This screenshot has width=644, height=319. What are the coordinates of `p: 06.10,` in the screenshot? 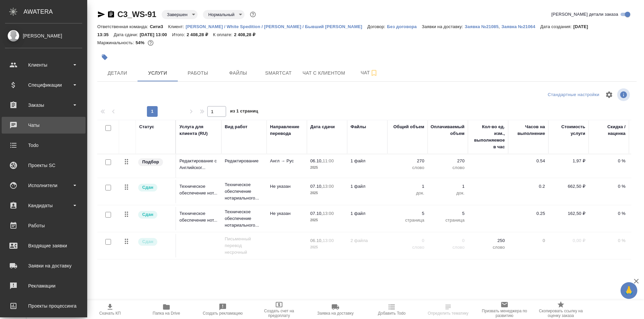 It's located at (316, 161).